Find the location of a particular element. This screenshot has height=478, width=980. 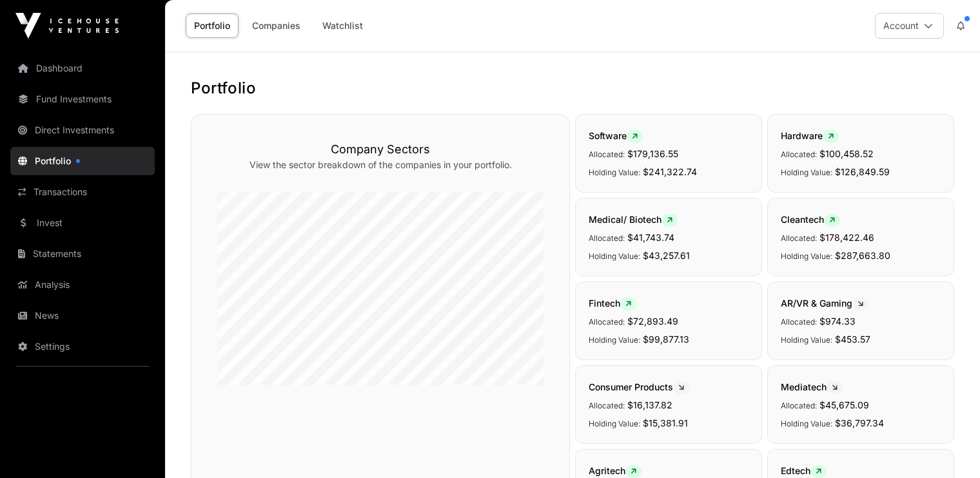

a: Settings is located at coordinates (82, 346).